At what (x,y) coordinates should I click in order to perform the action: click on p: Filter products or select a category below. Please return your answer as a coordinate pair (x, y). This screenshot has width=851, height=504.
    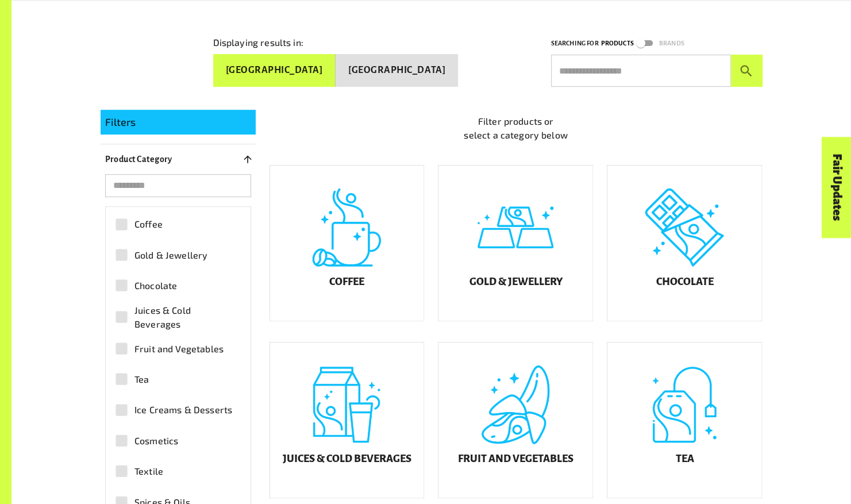
    Looking at the image, I should click on (516, 128).